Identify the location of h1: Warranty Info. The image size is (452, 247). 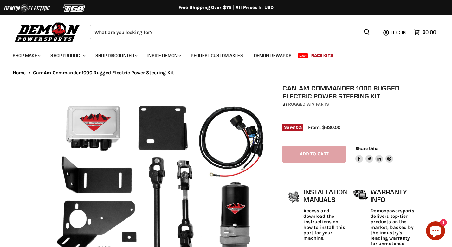
(393, 195).